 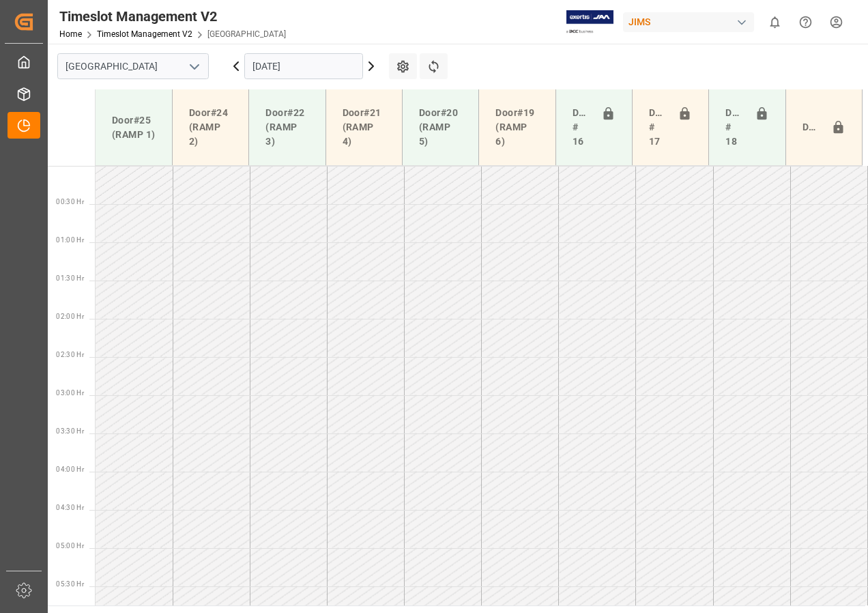 What do you see at coordinates (70, 354) in the screenshot?
I see `span: 02:30 Hr` at bounding box center [70, 354].